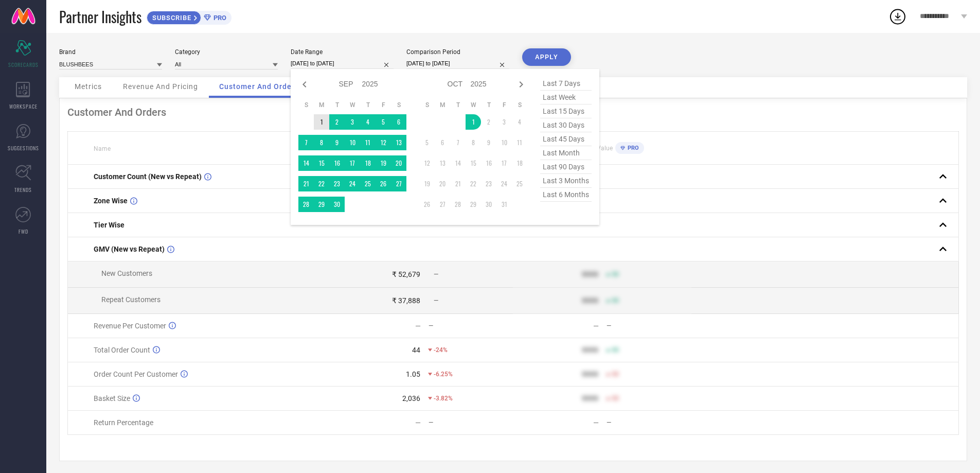  What do you see at coordinates (127, 273) in the screenshot?
I see `span: New Customers` at bounding box center [127, 273].